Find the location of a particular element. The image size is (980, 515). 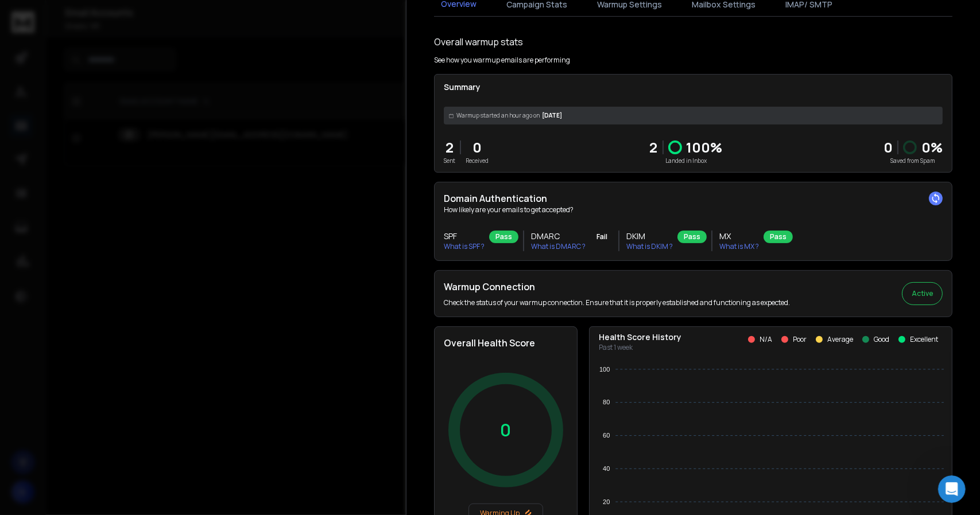

p: How likely are your emails to get accepted? is located at coordinates (693, 210).